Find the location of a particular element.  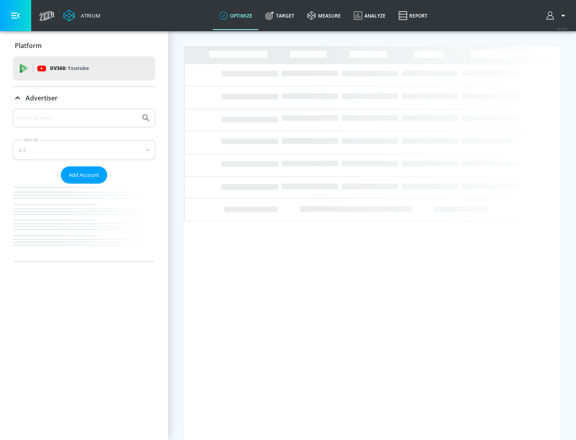

a: optimize is located at coordinates (236, 16).